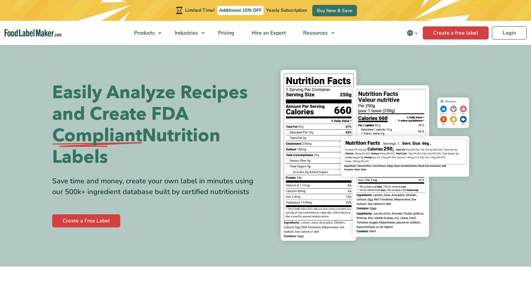 The width and height of the screenshot is (531, 290). Describe the element at coordinates (157, 125) in the screenshot. I see `h1: Easily Analyze Recipes and Create FDA Nutrition Labels` at that location.